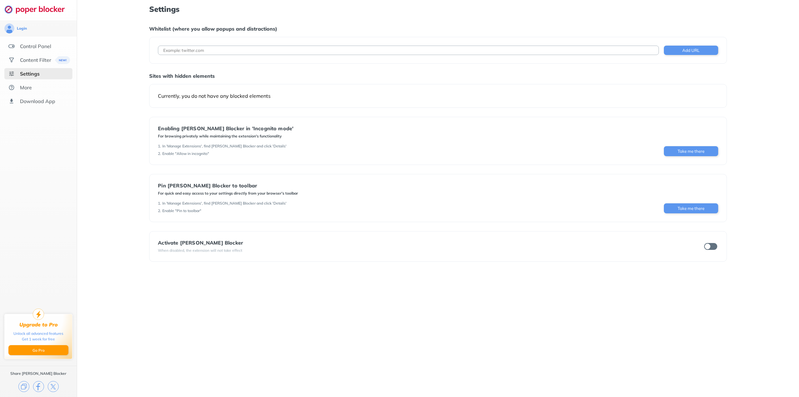  Describe the element at coordinates (36, 60) in the screenshot. I see `div: Content Filter` at that location.